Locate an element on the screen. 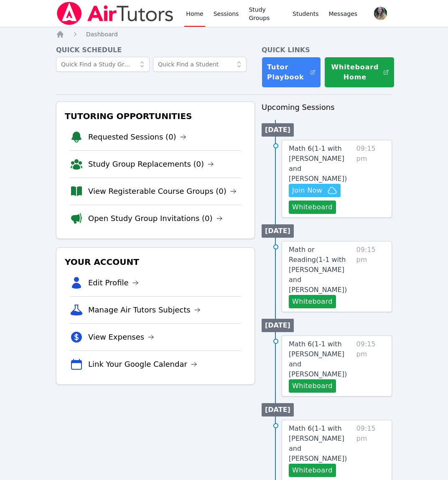 This screenshot has height=480, width=448. a: Open Study Group Invitations (0) is located at coordinates (156, 218).